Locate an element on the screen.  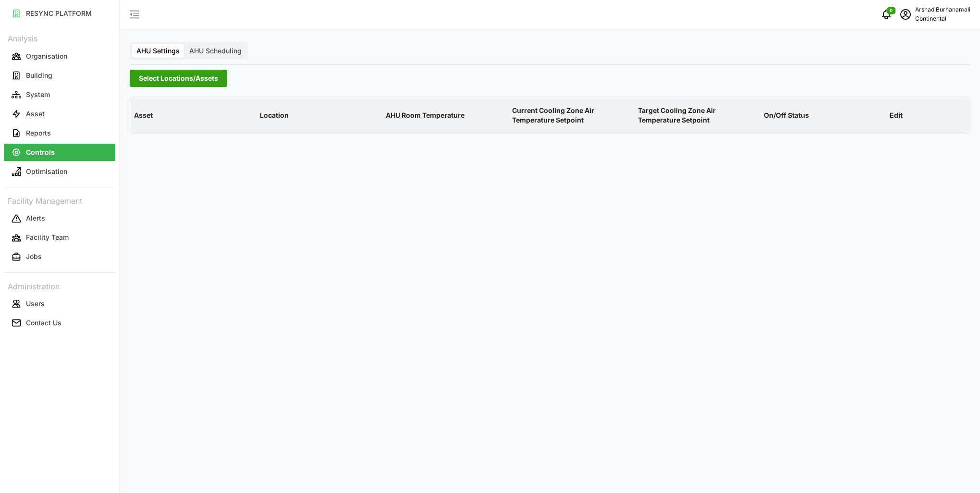
p: Contact Us is located at coordinates (43, 323).